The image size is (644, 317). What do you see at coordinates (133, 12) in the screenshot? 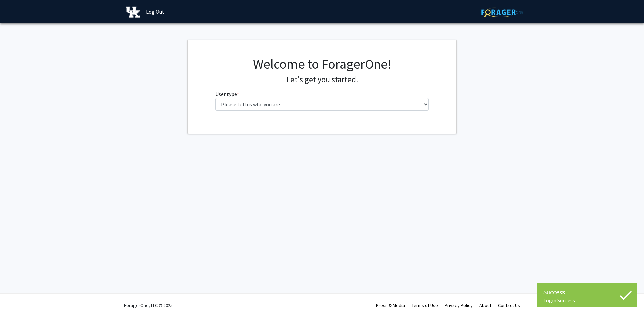
I see `img: University of Kentucky Logo` at bounding box center [133, 12].